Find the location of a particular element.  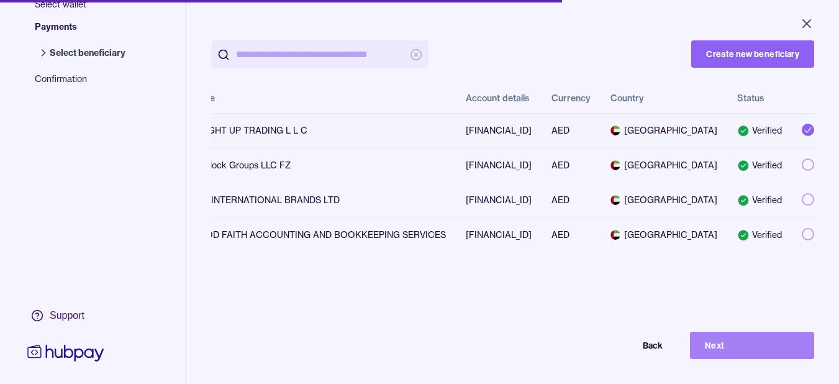

div: GOOD FAITH ACCOUNTING AND BOOKKEEPING SERVICES is located at coordinates (319, 235).